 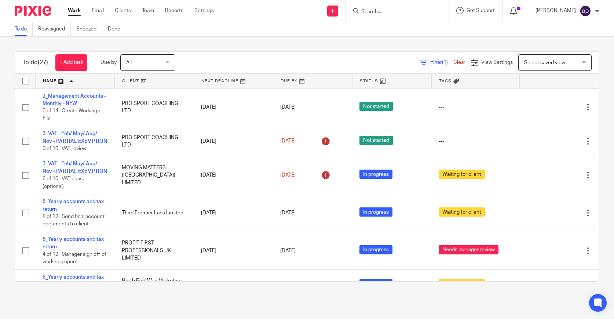 What do you see at coordinates (64, 182) in the screenshot?
I see `span: 6 of 10 · VAT chase (optional)` at bounding box center [64, 182].